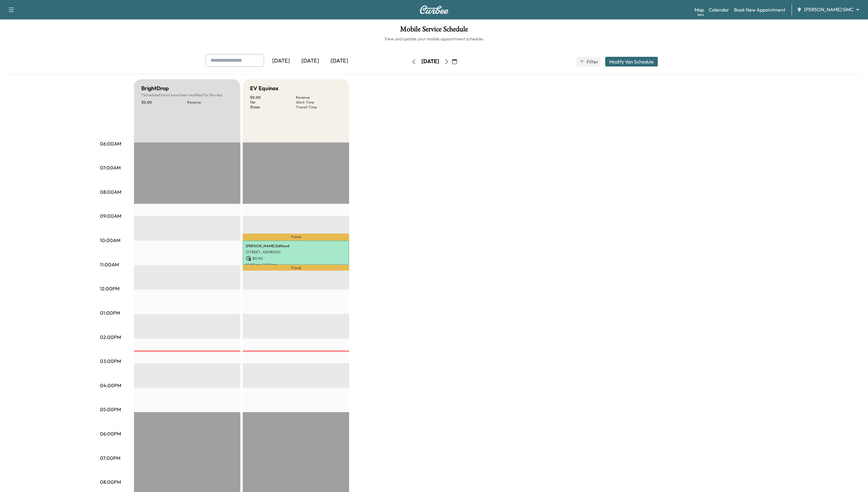 This screenshot has height=492, width=868. Describe the element at coordinates (589, 61) in the screenshot. I see `button: Filter` at that location.